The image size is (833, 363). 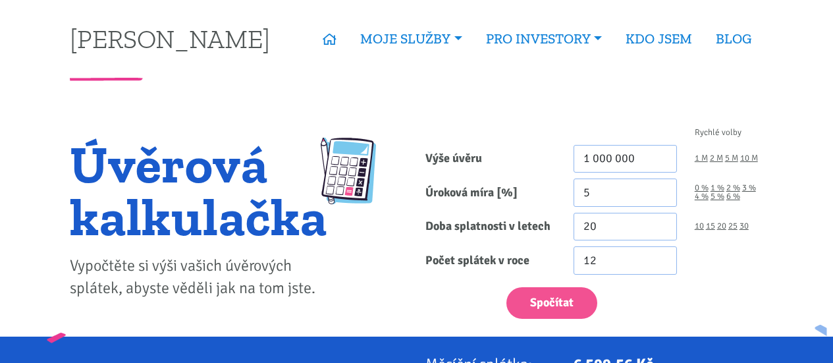 I want to click on a: 4 %, so click(x=701, y=196).